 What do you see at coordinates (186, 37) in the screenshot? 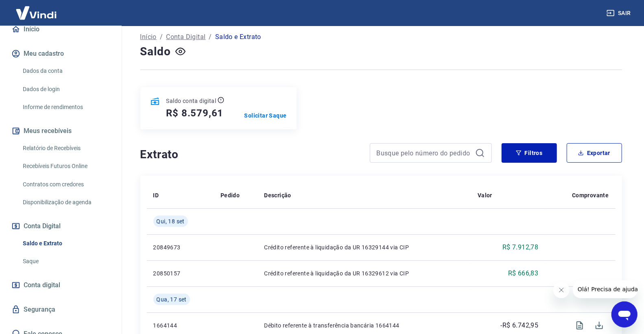
I see `a: Conta Digital` at bounding box center [186, 37].